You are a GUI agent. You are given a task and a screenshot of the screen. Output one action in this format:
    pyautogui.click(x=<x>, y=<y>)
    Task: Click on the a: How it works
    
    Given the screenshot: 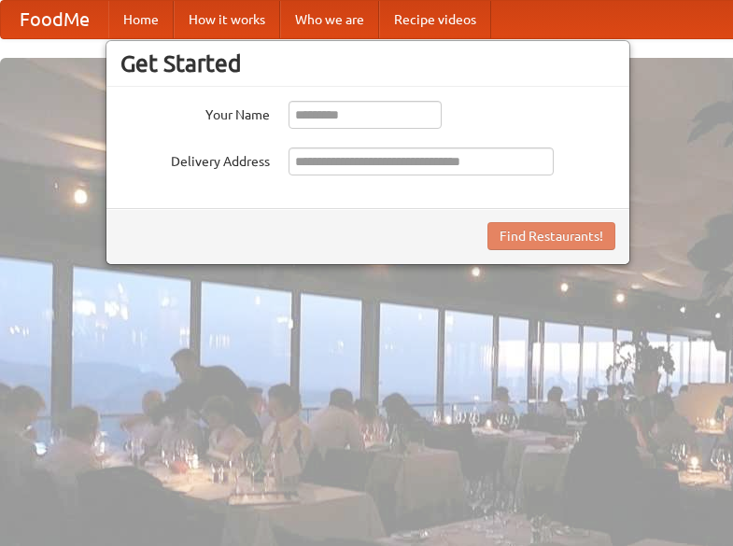 What is the action you would take?
    pyautogui.click(x=227, y=20)
    